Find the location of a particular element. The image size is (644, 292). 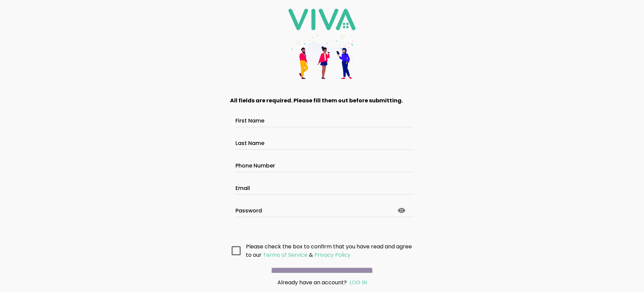

div: Already have an account? is located at coordinates (322, 282).